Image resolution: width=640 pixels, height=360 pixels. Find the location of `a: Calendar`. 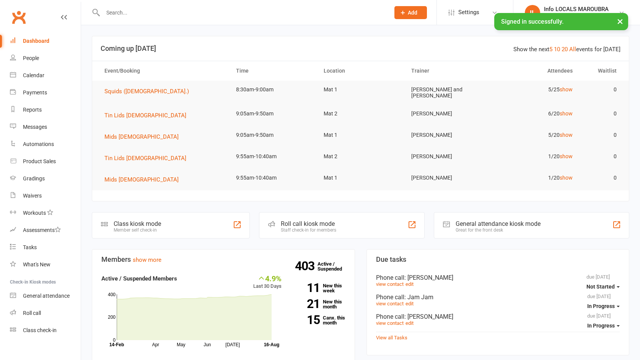

a: Calendar is located at coordinates (45, 75).